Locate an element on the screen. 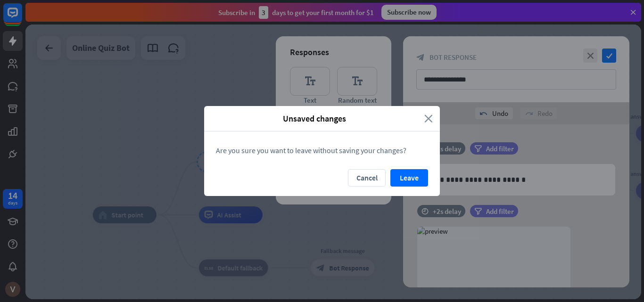  button: Open LiveChat chat widget is located at coordinates (22, 18).